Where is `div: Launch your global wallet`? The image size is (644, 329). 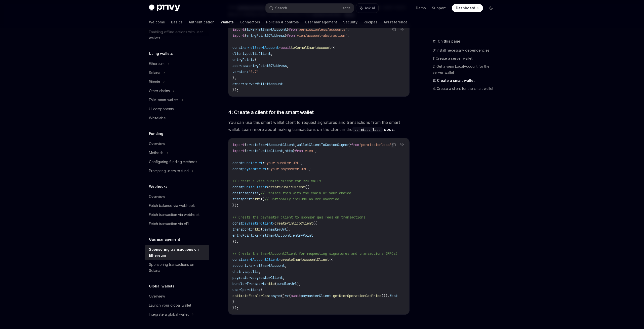 div: Launch your global wallet is located at coordinates (170, 305).